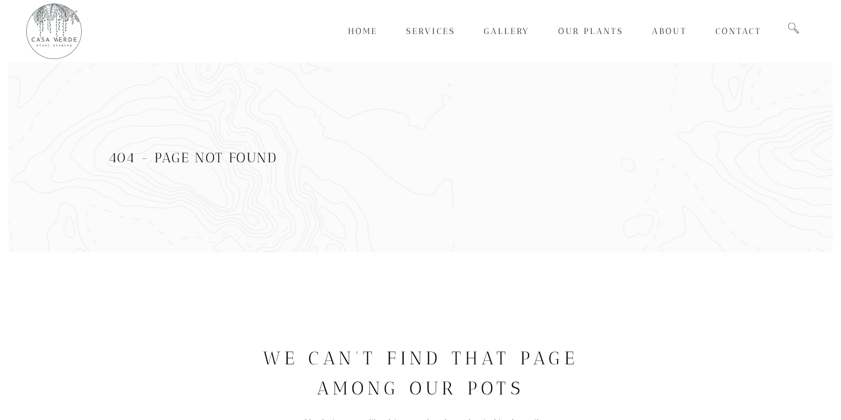  Describe the element at coordinates (192, 157) in the screenshot. I see `span: 404 - Page not found` at that location.